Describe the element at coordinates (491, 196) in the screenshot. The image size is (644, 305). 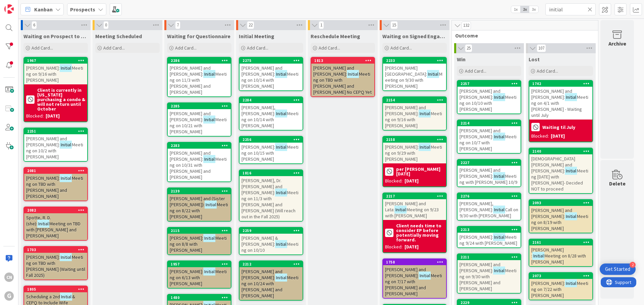
I see `div: 2276` at that location.